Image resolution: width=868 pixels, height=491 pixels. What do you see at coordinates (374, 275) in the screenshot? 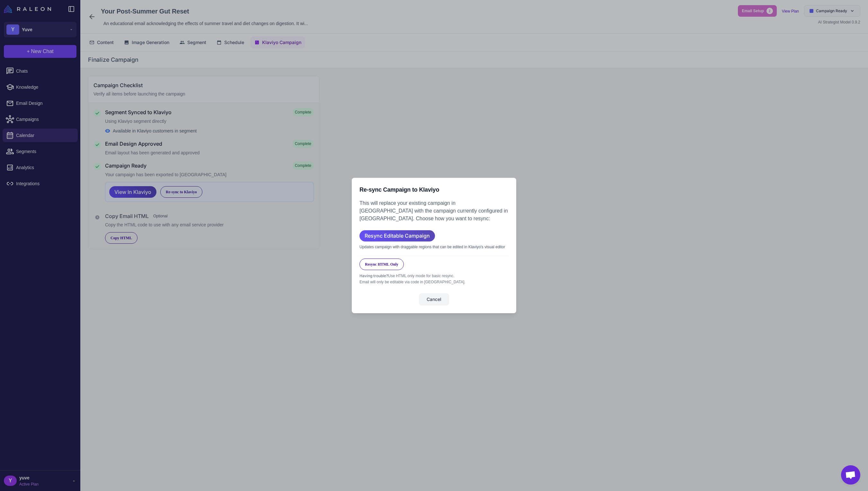
I see `span: Having trouble?` at bounding box center [374, 275].